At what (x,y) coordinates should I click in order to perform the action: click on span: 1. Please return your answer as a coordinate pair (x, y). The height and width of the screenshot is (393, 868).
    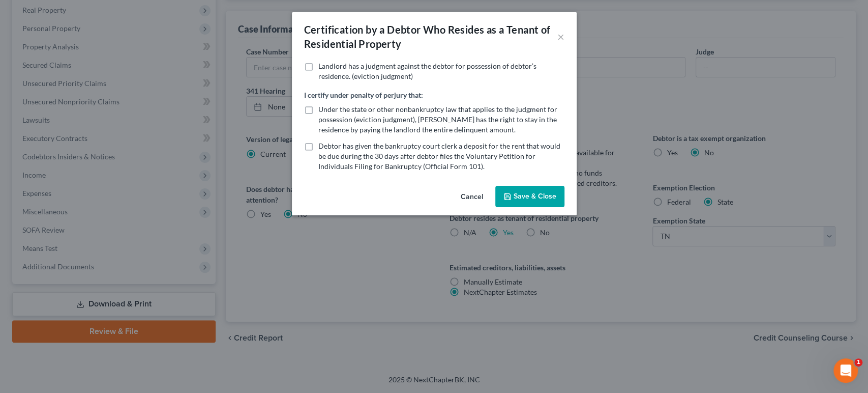
    Looking at the image, I should click on (859, 363).